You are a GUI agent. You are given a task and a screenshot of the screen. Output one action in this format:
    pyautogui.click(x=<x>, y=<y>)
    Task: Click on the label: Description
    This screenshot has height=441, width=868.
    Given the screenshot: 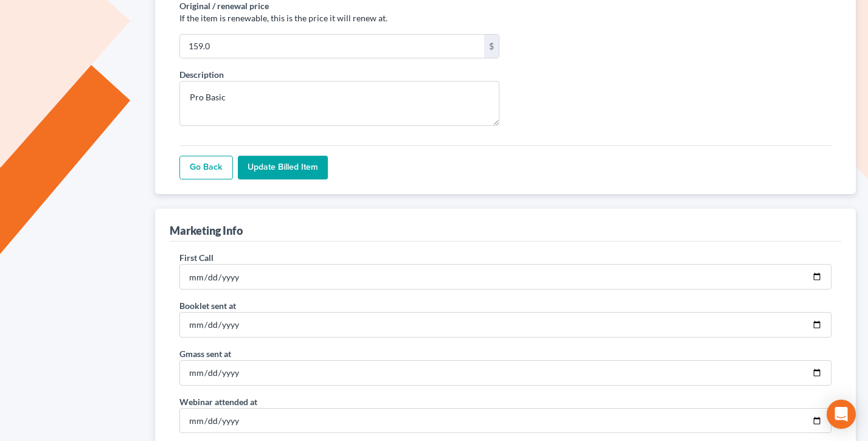 What is the action you would take?
    pyautogui.click(x=202, y=74)
    